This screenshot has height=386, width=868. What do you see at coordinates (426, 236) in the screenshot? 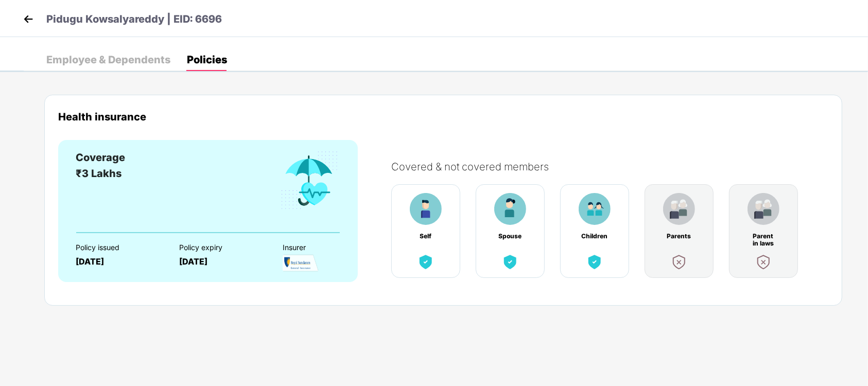
I see `div: Self` at bounding box center [426, 236].